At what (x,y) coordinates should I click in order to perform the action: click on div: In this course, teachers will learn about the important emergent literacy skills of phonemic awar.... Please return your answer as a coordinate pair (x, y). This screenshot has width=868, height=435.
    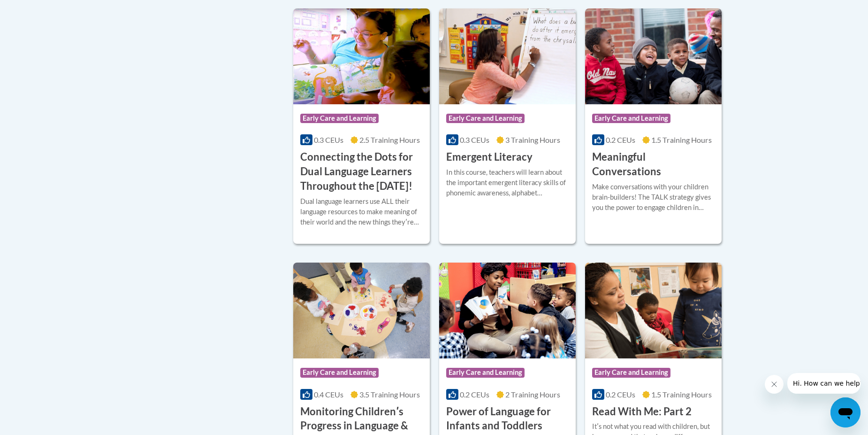
    Looking at the image, I should click on (507, 183).